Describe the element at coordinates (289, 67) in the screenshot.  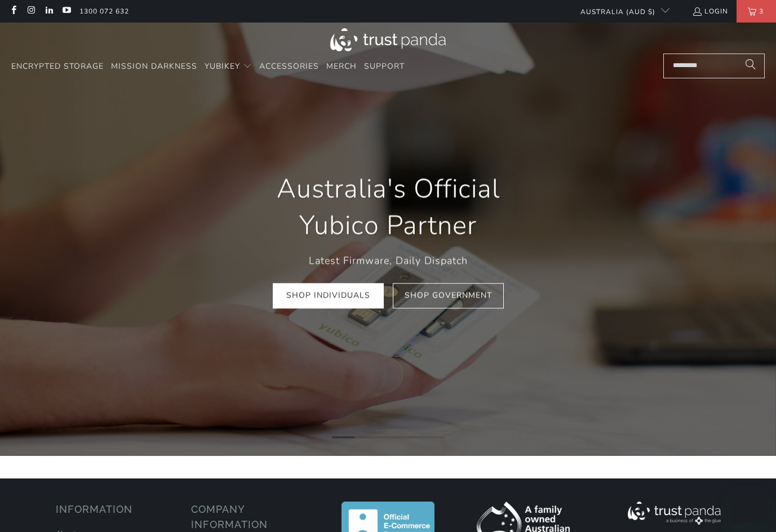
I see `a: Accessories` at that location.